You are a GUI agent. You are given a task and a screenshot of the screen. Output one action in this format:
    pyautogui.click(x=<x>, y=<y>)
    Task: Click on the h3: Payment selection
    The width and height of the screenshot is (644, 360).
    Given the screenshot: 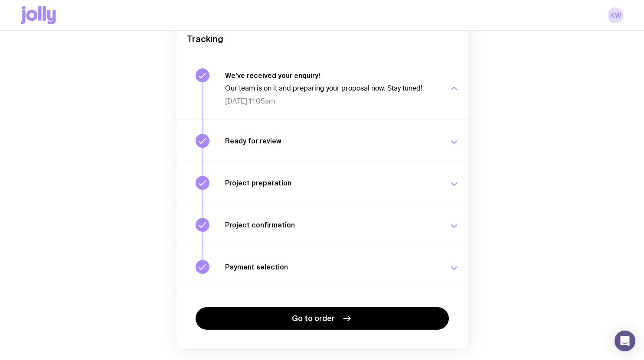 What is the action you would take?
    pyautogui.click(x=331, y=267)
    